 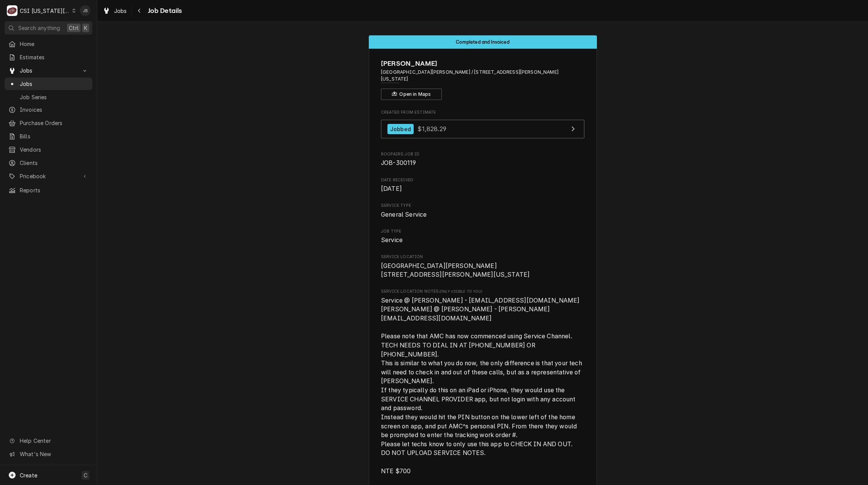 I want to click on div: Status, so click(x=482, y=42).